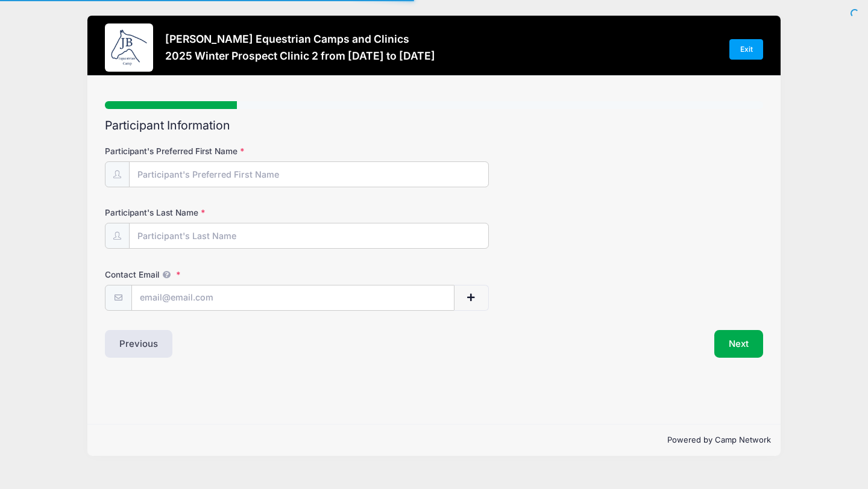 This screenshot has width=868, height=489. What do you see at coordinates (746, 49) in the screenshot?
I see `a: Exit` at bounding box center [746, 49].